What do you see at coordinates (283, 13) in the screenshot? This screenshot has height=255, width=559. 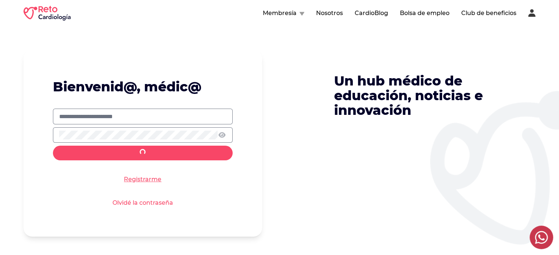 I see `button: Membresía` at bounding box center [283, 13].